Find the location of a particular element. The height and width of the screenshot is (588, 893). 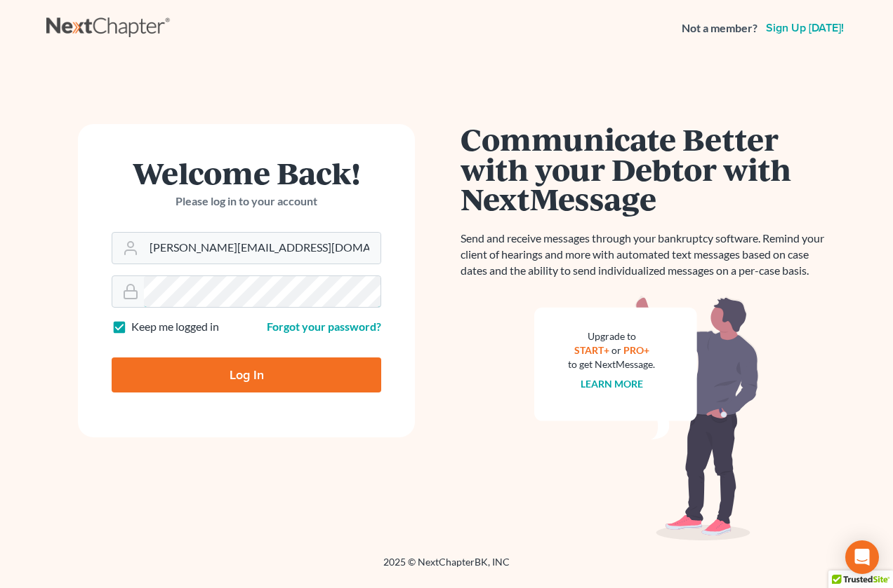

h1: Welcome Back! is located at coordinates (246, 173).